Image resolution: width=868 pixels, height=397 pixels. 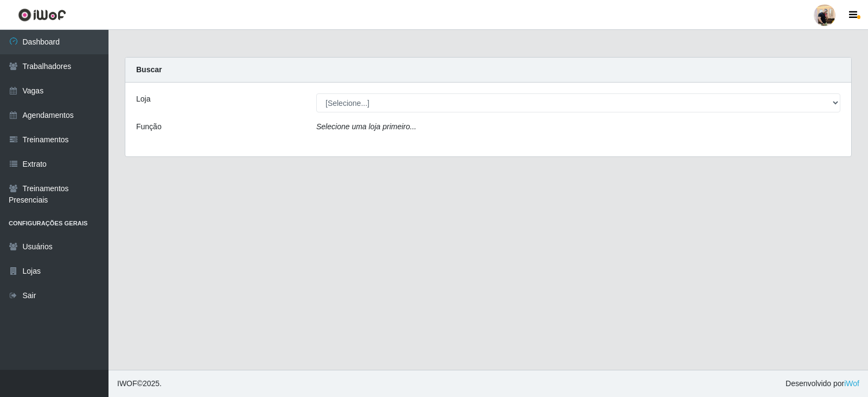 What do you see at coordinates (366, 127) in the screenshot?
I see `i: Selecione uma loja primeiro...` at bounding box center [366, 127].